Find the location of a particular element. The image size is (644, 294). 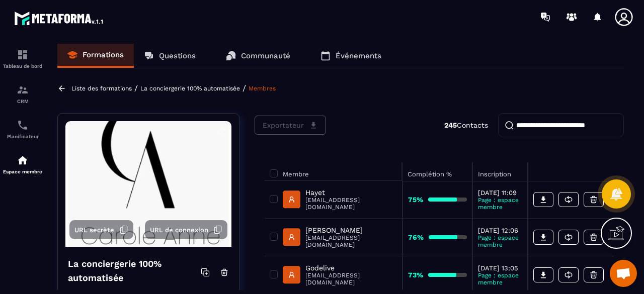

a: Communauté is located at coordinates (258, 56).